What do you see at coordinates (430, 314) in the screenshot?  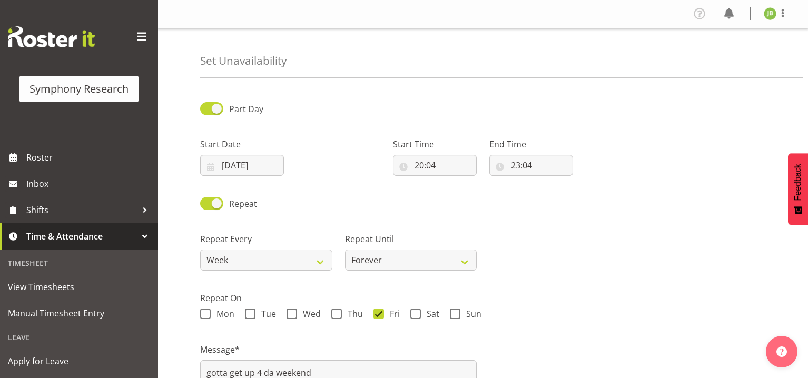 I see `span: Sat` at bounding box center [430, 314].